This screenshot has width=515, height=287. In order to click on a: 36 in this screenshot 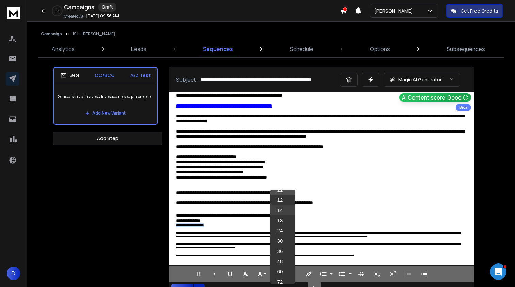, I will do `click(283, 251)`.